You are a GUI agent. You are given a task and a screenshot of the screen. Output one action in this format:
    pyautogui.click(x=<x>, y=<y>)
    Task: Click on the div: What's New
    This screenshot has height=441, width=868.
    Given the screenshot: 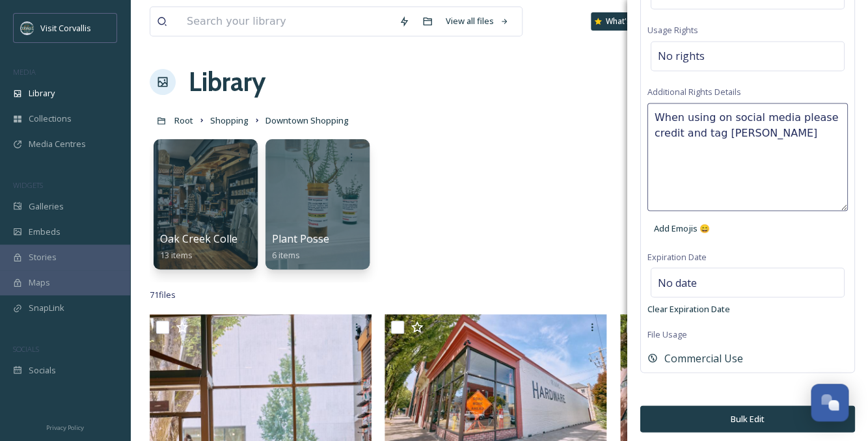 What is the action you would take?
    pyautogui.click(x=624, y=21)
    